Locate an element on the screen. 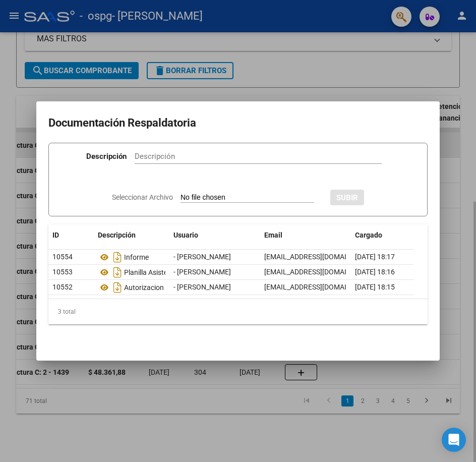  span: Seleccionar Archivo is located at coordinates (142, 197).